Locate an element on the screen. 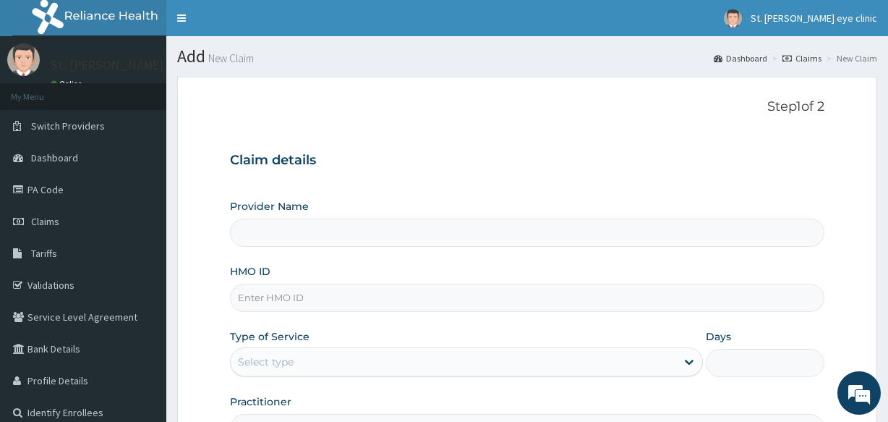 This screenshot has height=422, width=888. span: Claims is located at coordinates (45, 221).